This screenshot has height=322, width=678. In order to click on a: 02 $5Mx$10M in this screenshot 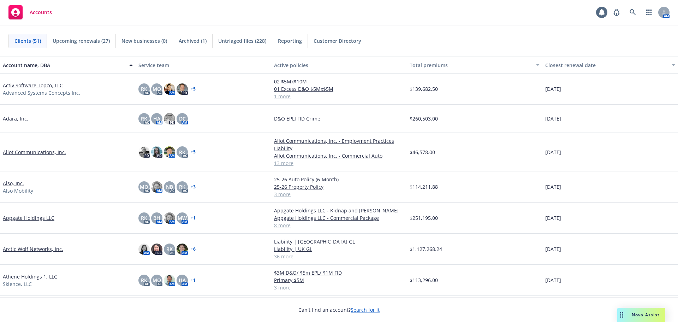, I will do `click(339, 81)`.